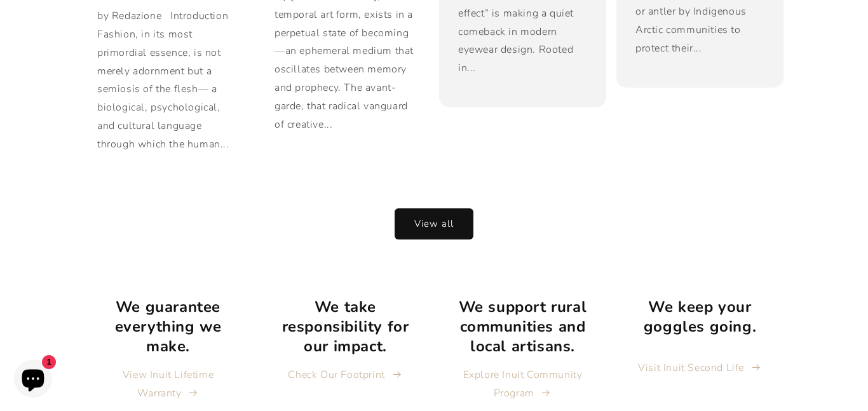 The image size is (868, 411). Describe the element at coordinates (345, 375) in the screenshot. I see `a: Check Our Footprint` at that location.